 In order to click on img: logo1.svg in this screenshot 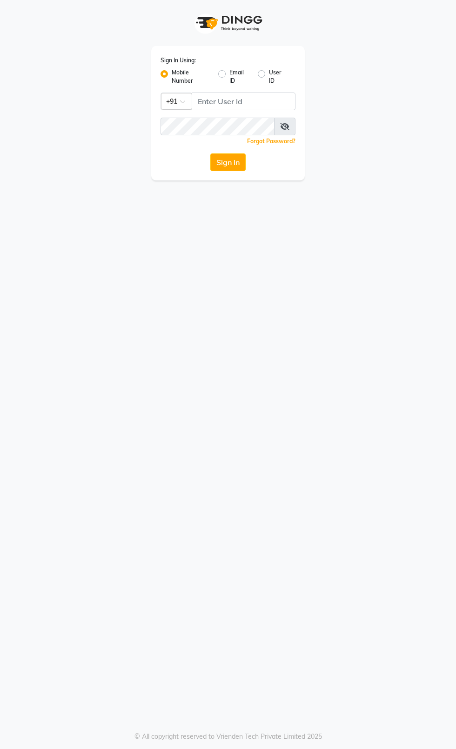, I will do `click(228, 23)`.